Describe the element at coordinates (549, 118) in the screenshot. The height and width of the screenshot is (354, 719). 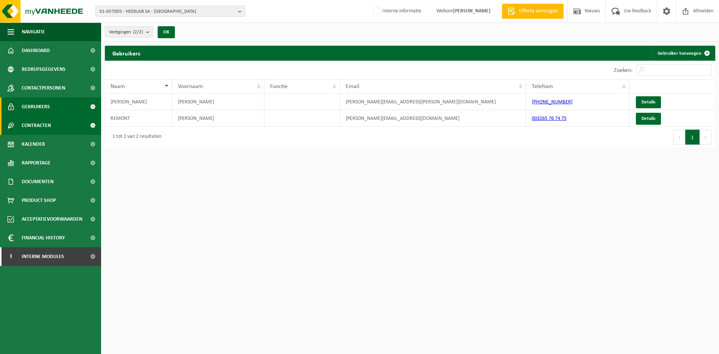
I see `a: 003265 76 74 75` at that location.